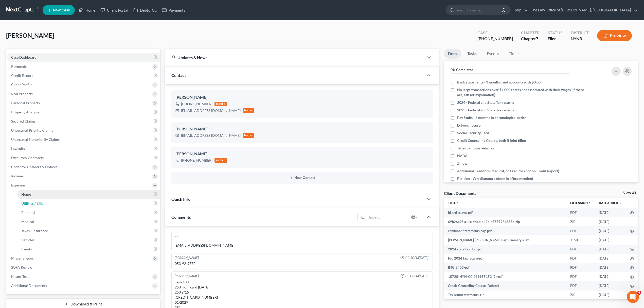  I want to click on a: Medical, so click(89, 222).